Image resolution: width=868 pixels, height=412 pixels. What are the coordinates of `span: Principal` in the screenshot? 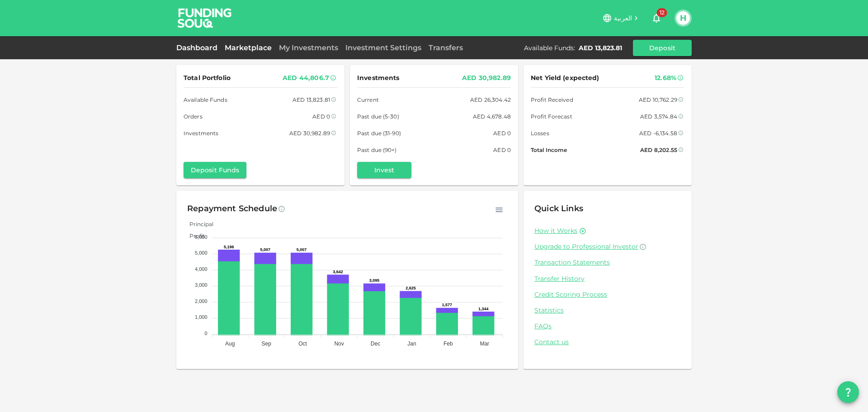 It's located at (198, 223).